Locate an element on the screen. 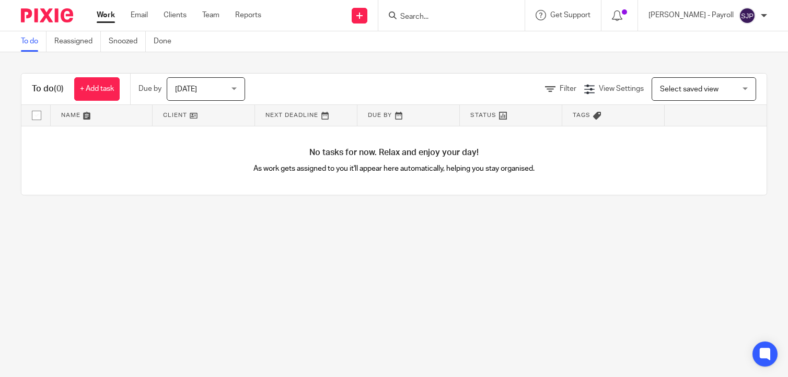  a: Done is located at coordinates (166, 41).